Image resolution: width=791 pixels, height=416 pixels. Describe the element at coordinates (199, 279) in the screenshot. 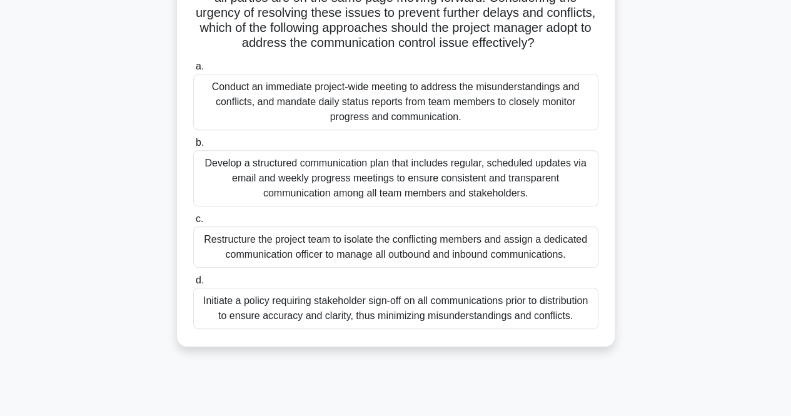

I see `span: d.` at that location.